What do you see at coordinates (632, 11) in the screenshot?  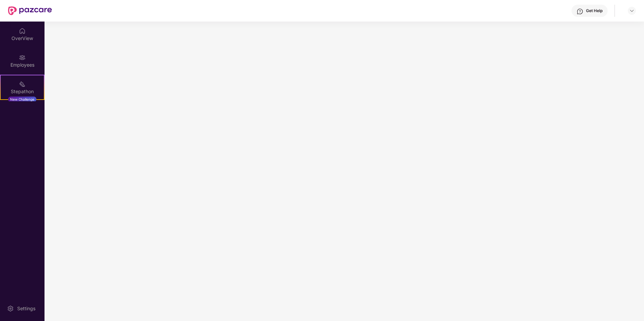 I see `img: svg+xml;base64,PHN2ZyBpZD0iRHJvcGRvd24tMzJ4MzIiIHhtbG5zPSJodHRwOi8vd3d3LnczLm9yZy8yMDAwL3N2ZyIgd2...` at bounding box center [632, 11].